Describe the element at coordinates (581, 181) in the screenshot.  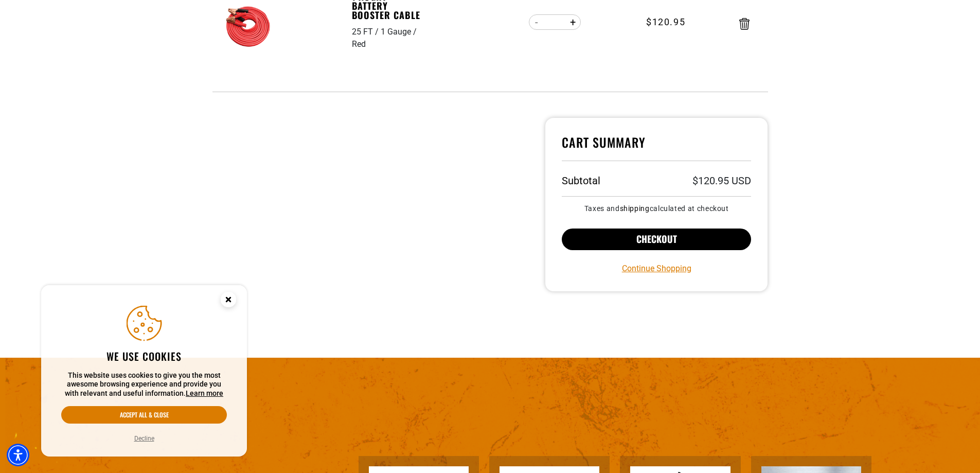
I see `h3: Subtotal` at that location.